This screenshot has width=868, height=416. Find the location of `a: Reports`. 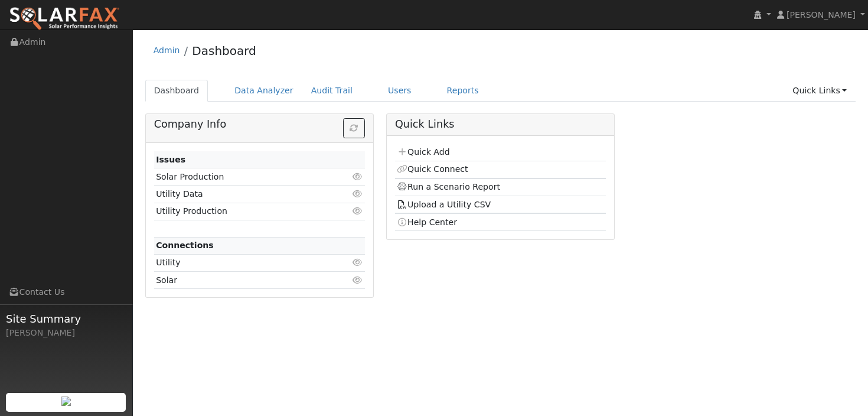

a: Reports is located at coordinates (463, 91).